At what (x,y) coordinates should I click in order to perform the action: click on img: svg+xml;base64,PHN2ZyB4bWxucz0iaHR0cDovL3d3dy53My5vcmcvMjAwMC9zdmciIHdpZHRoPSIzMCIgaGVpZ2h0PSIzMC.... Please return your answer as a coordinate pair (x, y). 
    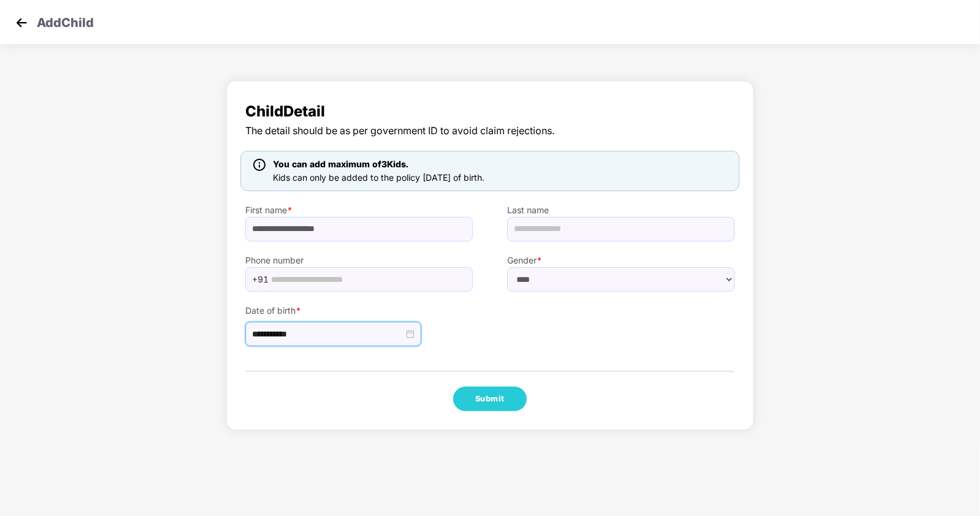
    Looking at the image, I should click on (21, 23).